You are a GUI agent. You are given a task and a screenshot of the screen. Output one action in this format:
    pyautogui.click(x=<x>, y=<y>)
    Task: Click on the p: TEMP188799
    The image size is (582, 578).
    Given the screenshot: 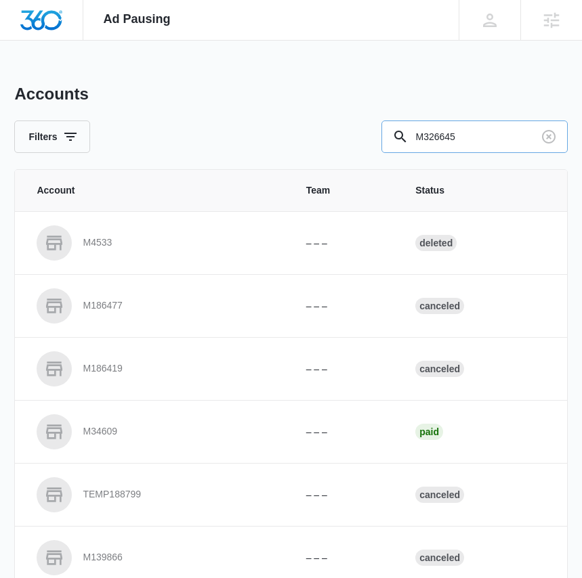 What is the action you would take?
    pyautogui.click(x=112, y=495)
    